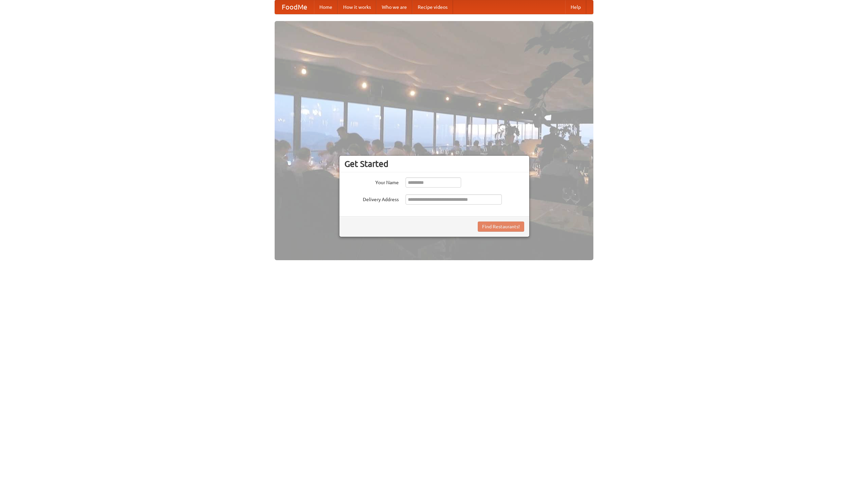  Describe the element at coordinates (576, 7) in the screenshot. I see `a: Help` at that location.